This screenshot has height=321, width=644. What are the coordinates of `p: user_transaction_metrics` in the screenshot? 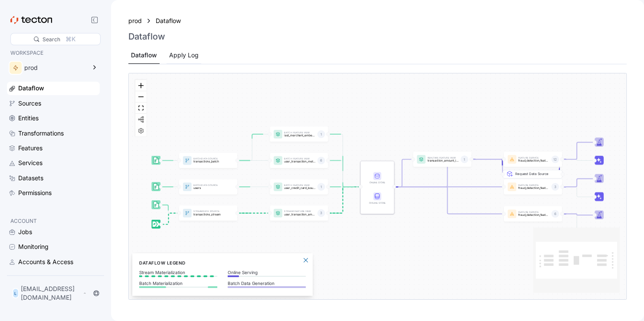 It's located at (300, 162).